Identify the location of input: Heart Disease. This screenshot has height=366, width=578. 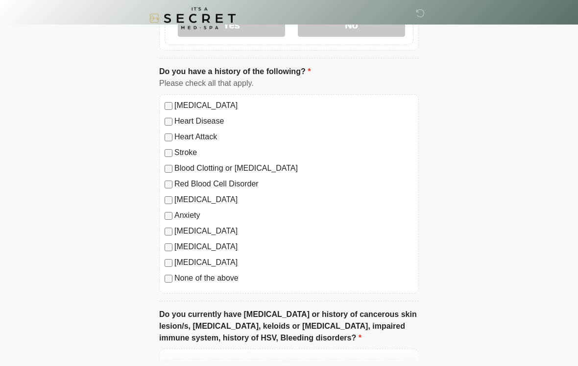
(169, 122).